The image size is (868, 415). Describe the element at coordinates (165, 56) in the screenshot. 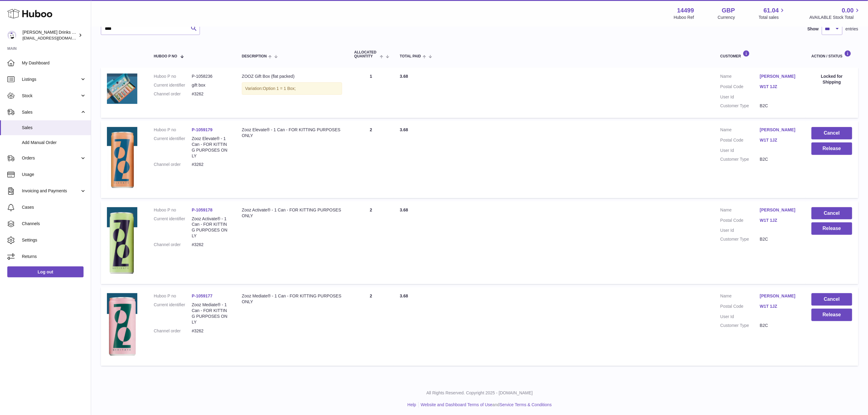

I see `span: Huboo P no` at that location.